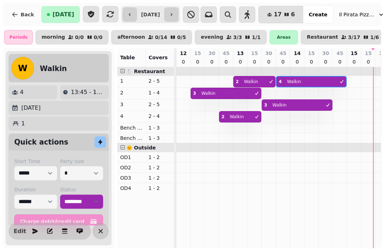 This screenshot has height=251, width=384. I want to click on span: Charge debit/credit card, so click(54, 222).